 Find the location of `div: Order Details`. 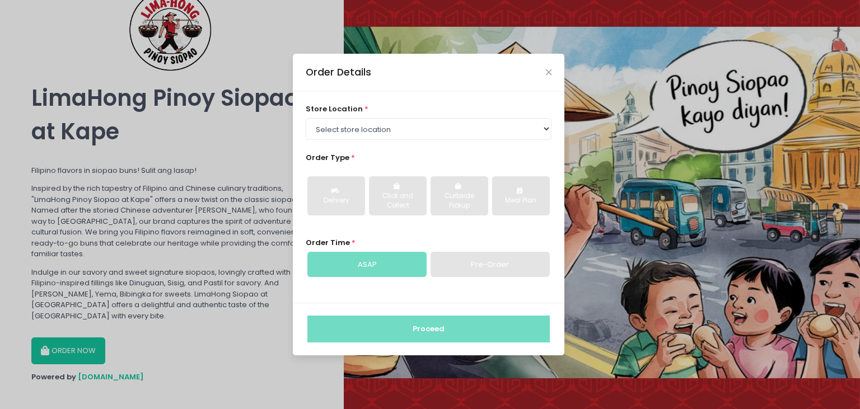

div: Order Details is located at coordinates (338, 72).